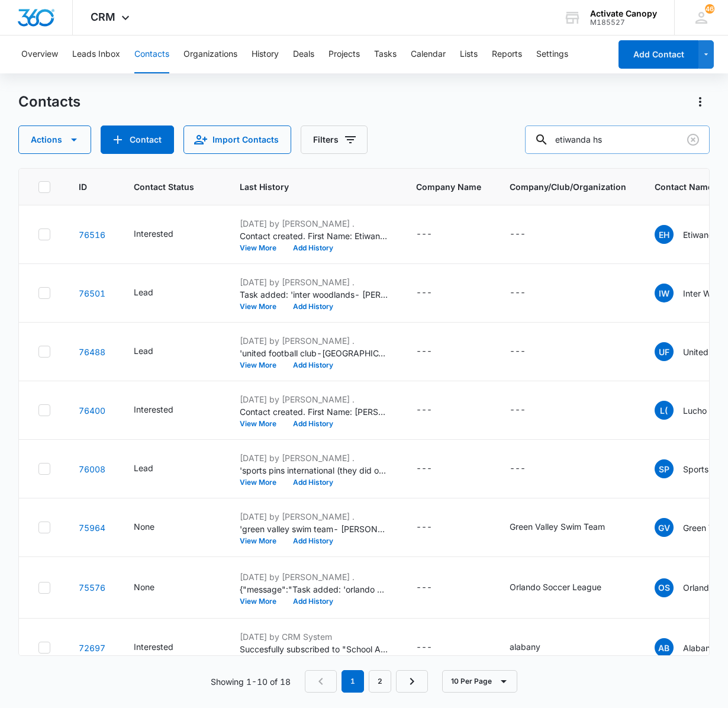 The width and height of the screenshot is (728, 708). What do you see at coordinates (710, 9) in the screenshot?
I see `div: notifications count` at bounding box center [710, 9].